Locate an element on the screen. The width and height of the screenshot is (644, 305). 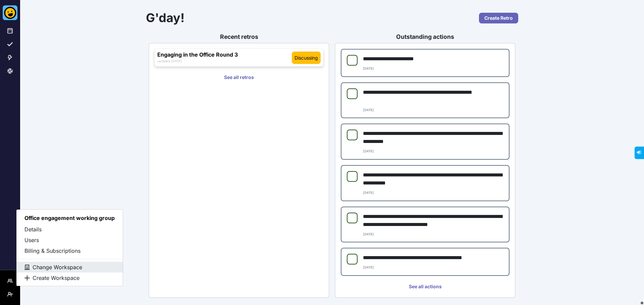
button: Billing & Subscriptions is located at coordinates (69, 251).